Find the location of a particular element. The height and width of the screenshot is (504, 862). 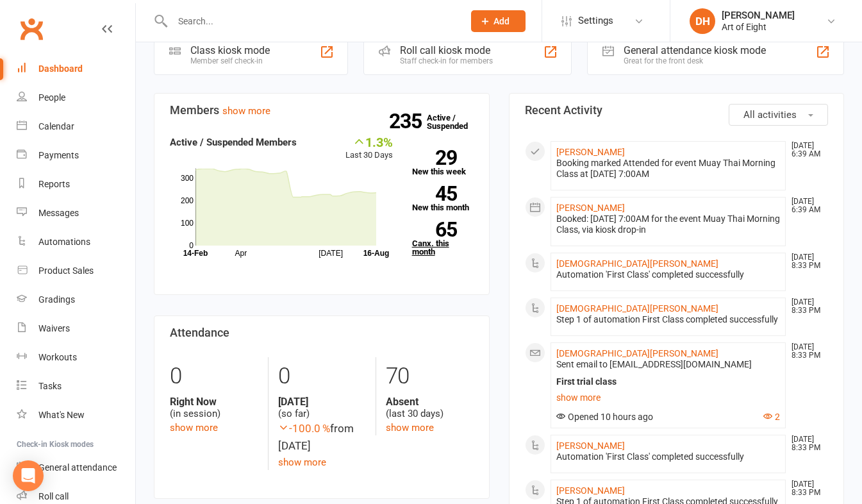

strong: 65 is located at coordinates (435, 230).